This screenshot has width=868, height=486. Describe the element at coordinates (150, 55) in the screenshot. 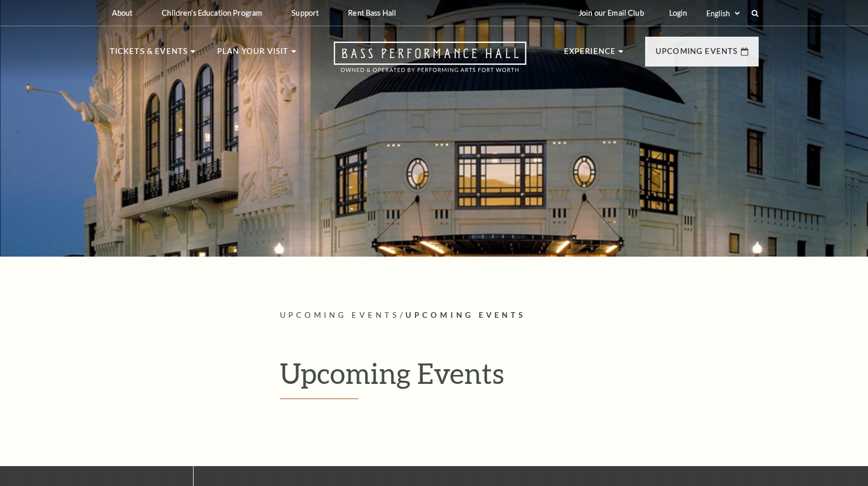

I see `p: Tickets & Events` at that location.